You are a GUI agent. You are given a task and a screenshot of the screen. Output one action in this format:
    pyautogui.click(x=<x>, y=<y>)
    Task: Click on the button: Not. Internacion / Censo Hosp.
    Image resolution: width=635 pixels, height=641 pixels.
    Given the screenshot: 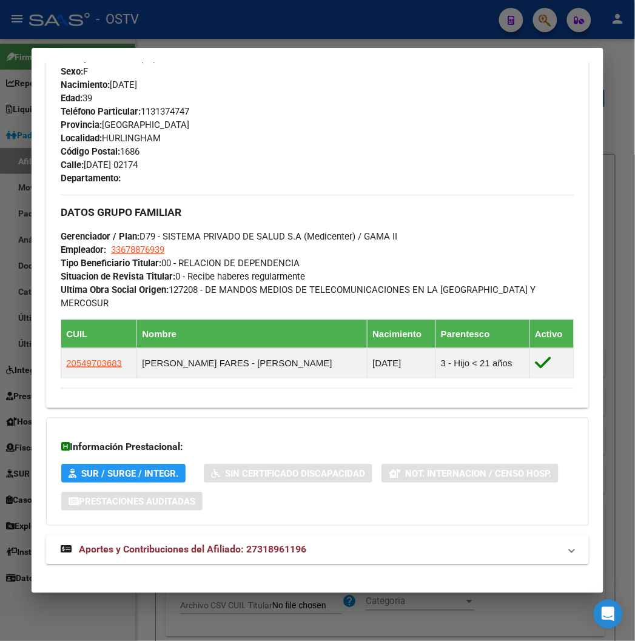 What is the action you would take?
    pyautogui.click(x=470, y=473)
    